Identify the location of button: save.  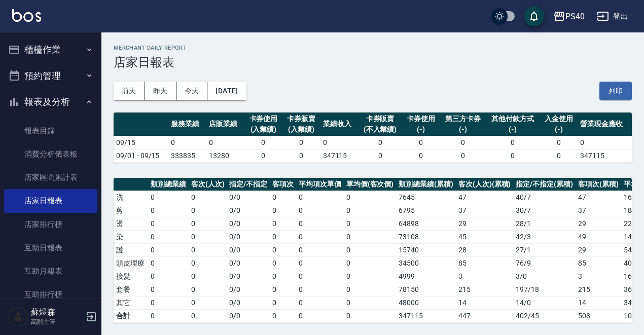
(534, 16).